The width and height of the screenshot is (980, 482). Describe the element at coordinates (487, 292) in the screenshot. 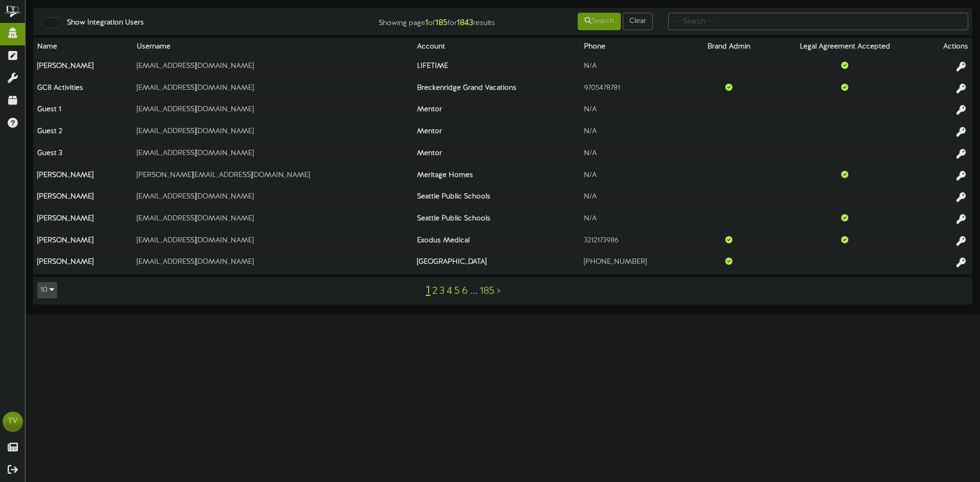

I see `a: 185` at that location.